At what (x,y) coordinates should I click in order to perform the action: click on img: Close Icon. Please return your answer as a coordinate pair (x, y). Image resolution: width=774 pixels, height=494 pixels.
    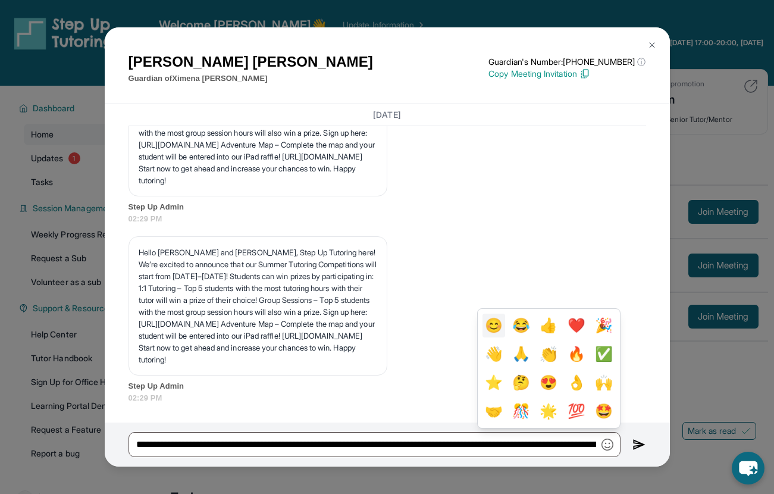
    Looking at the image, I should click on (652, 45).